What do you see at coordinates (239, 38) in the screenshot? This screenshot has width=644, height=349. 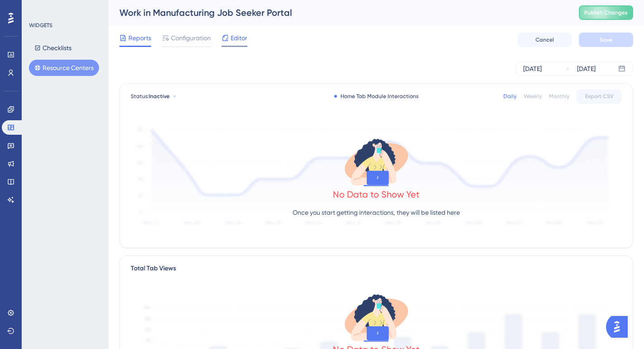 I see `span: Editor` at bounding box center [239, 38].